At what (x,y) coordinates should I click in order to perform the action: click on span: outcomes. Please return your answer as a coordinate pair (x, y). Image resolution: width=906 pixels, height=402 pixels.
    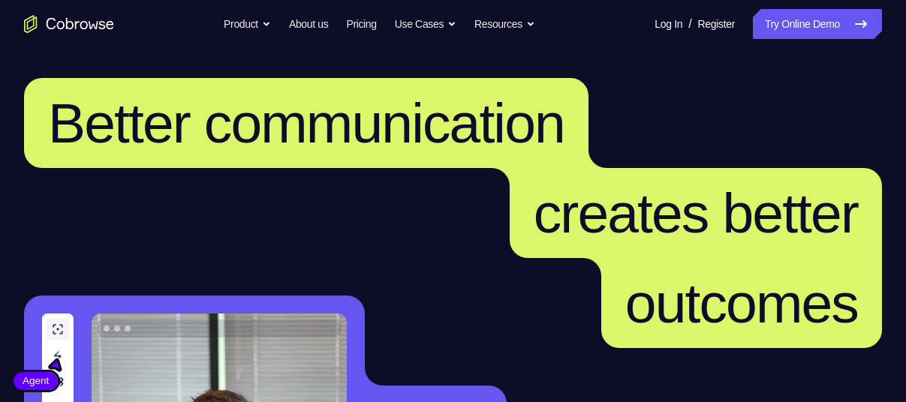
    Looking at the image, I should click on (742, 303).